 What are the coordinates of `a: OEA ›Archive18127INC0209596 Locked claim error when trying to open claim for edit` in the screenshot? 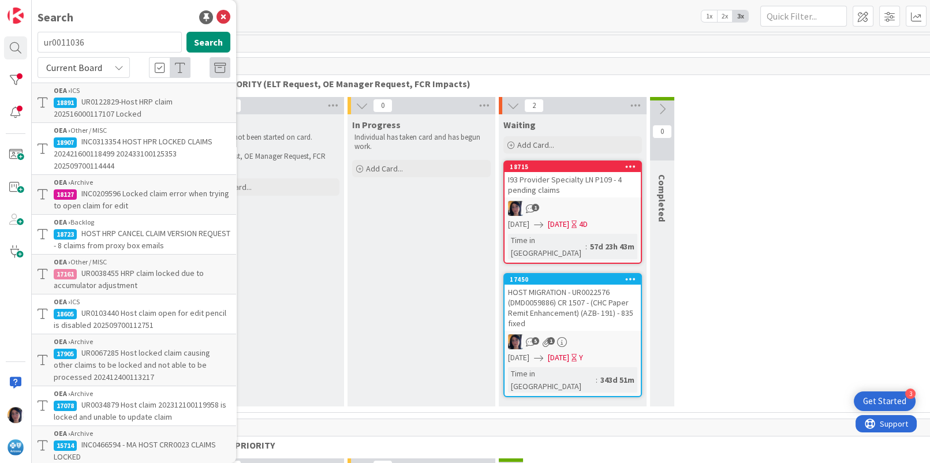 It's located at (134, 195).